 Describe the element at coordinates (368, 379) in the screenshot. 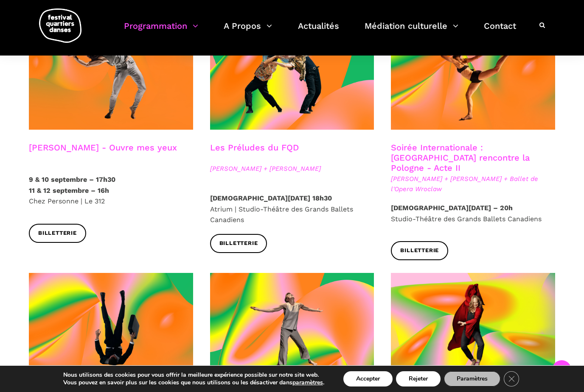

I see `button: Accepter` at that location.